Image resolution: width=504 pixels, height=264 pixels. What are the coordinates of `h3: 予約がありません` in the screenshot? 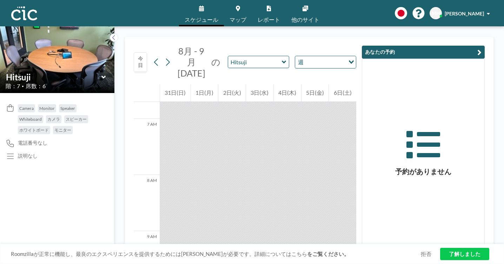 It's located at (424, 171).